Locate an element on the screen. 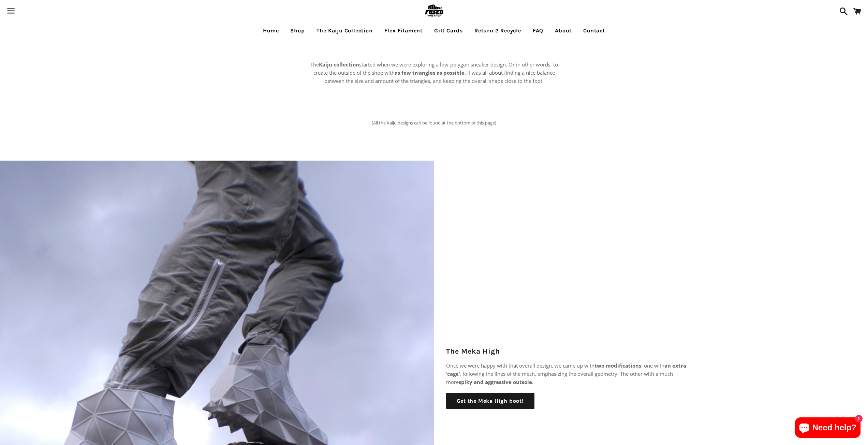 The height and width of the screenshot is (445, 868). a: Flex Filament is located at coordinates (404, 31).